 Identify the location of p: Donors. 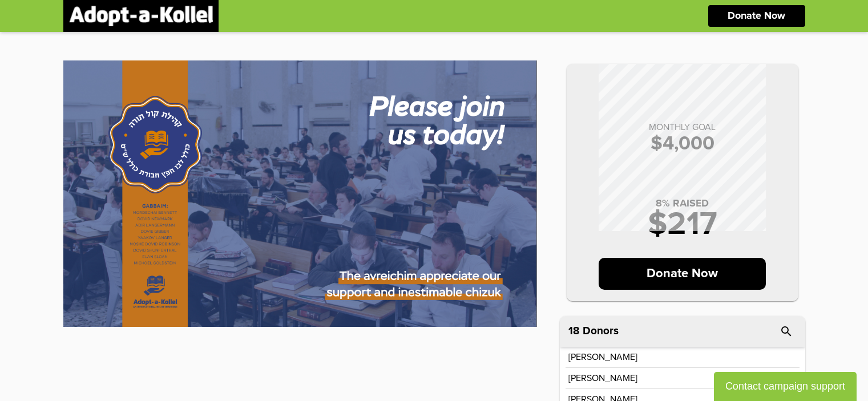
(601, 331).